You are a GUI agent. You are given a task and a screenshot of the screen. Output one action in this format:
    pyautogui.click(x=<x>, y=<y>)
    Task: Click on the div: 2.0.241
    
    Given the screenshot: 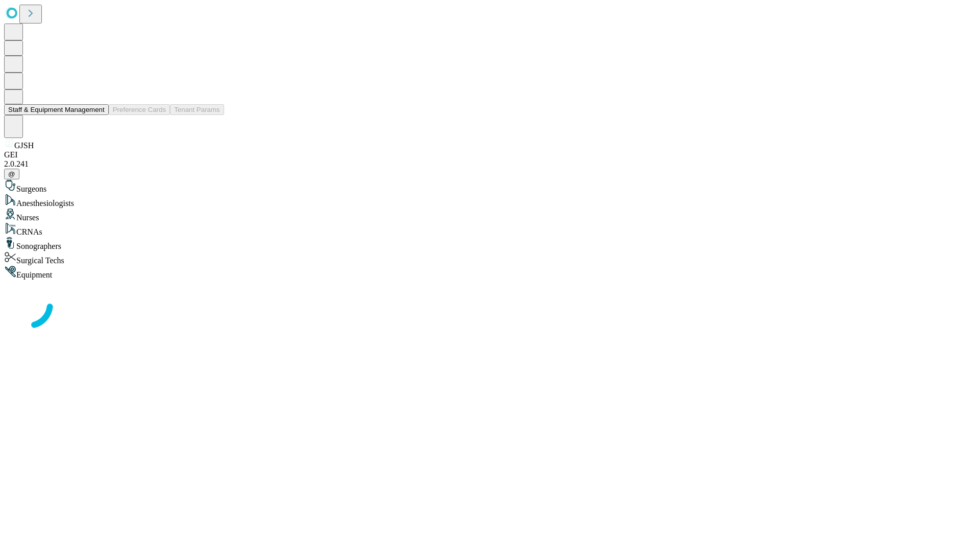 What is the action you would take?
    pyautogui.click(x=490, y=164)
    